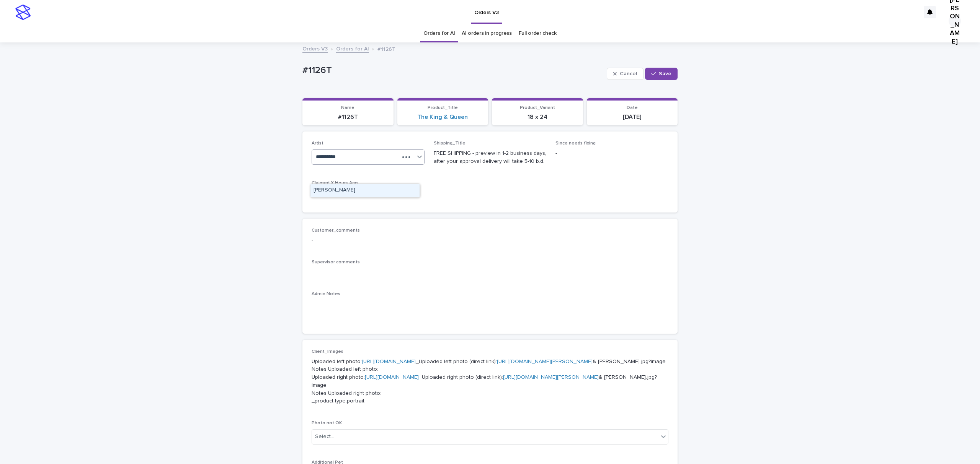 The height and width of the screenshot is (464, 980). I want to click on span: Admin Notes, so click(325, 294).